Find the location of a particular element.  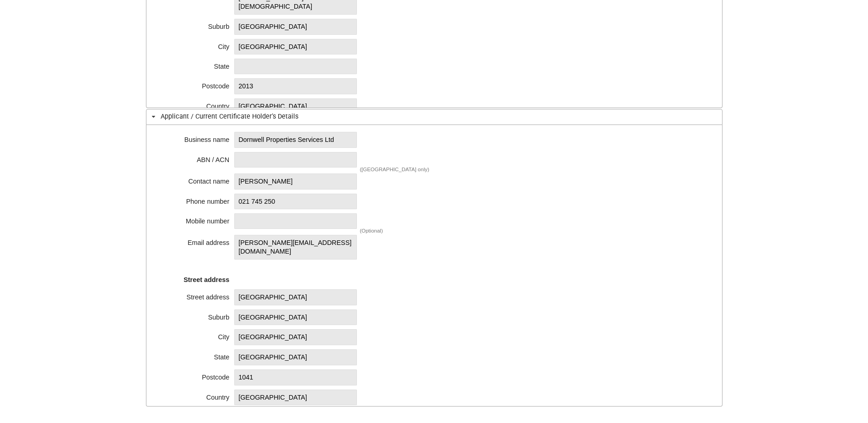

span: Dornwell Properties Services Ltd is located at coordinates (296, 139).